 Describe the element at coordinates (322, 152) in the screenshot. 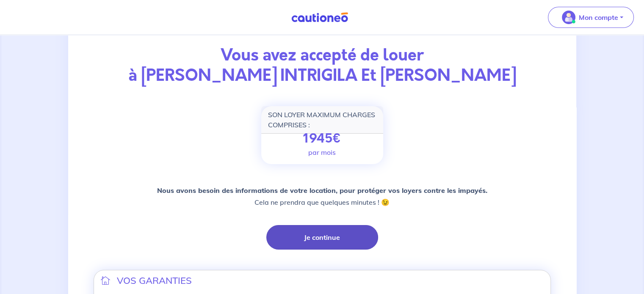

I see `p: par mois` at that location.